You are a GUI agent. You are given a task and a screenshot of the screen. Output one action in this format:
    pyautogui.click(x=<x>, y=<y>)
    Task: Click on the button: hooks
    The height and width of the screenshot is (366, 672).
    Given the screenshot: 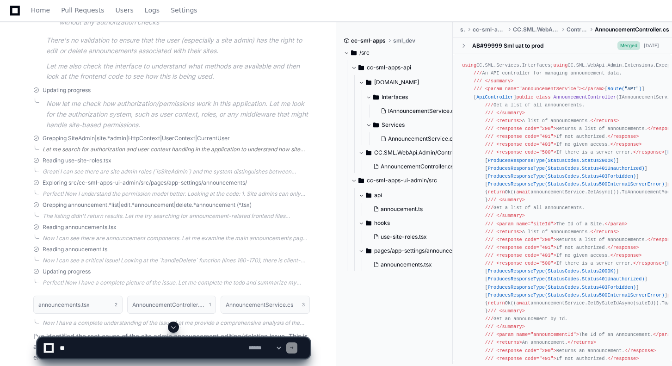 What is the action you would take?
    pyautogui.click(x=410, y=223)
    